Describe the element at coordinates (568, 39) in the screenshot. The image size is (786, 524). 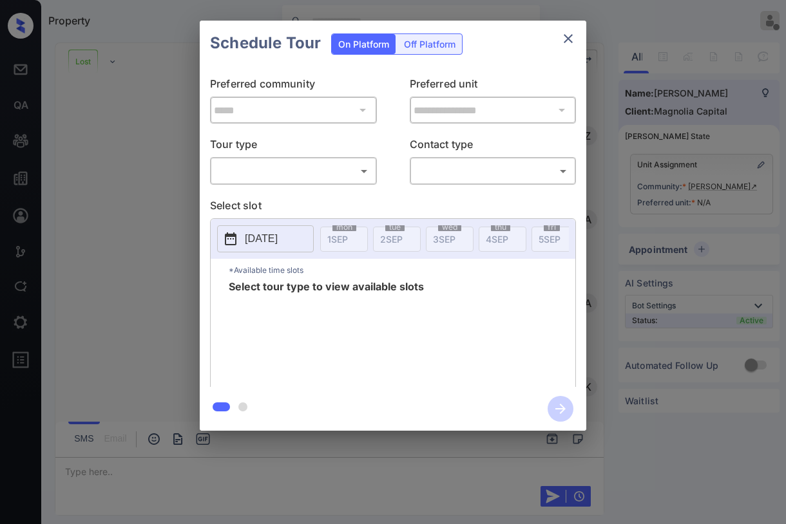
I see `button: close` at that location.